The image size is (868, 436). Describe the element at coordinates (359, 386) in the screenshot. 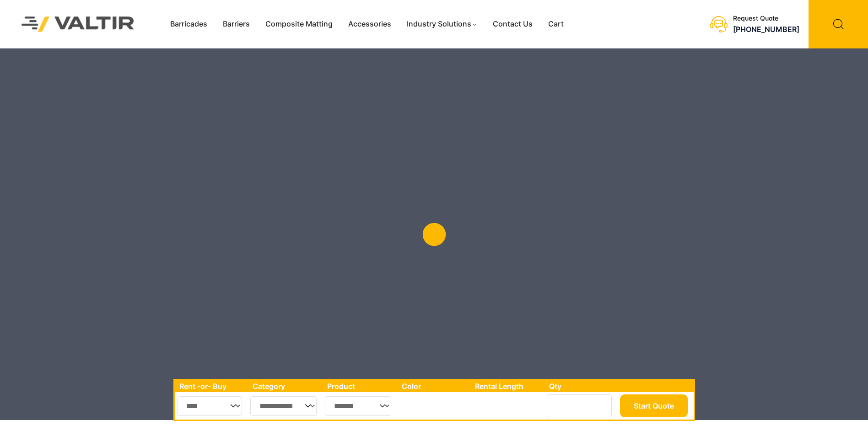

I see `th: Product` at that location.